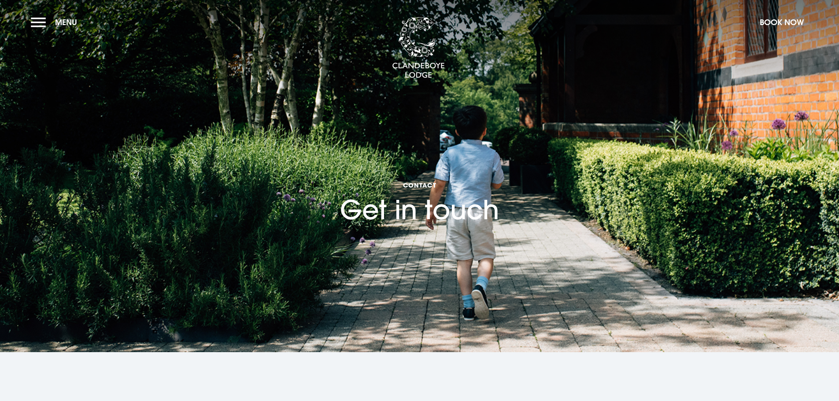  Describe the element at coordinates (56, 22) in the screenshot. I see `button: Menu` at that location.